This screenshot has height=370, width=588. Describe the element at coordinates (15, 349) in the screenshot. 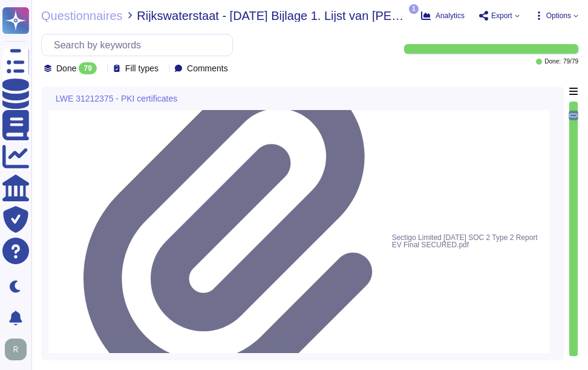

I see `img: user` at that location.